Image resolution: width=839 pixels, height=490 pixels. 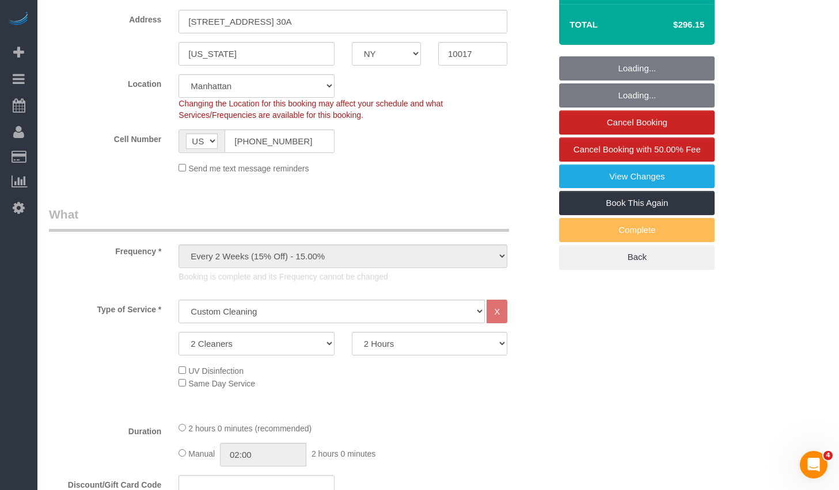 What do you see at coordinates (18, 20) in the screenshot?
I see `a: Automaid Logo` at bounding box center [18, 20].